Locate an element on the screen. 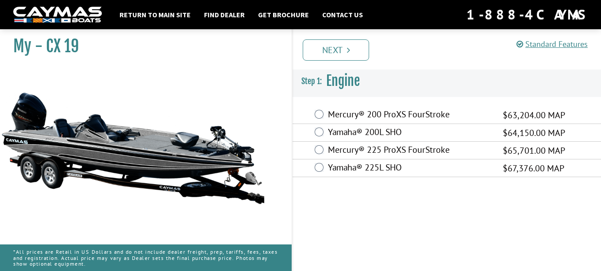 Image resolution: width=601 pixels, height=271 pixels. span: $65,701.00 MAP is located at coordinates (533, 150).